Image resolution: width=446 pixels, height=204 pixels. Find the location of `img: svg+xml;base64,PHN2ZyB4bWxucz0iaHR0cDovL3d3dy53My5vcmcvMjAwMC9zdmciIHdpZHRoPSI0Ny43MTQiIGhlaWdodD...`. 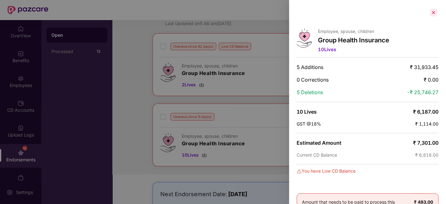

img: svg+xml;base64,PHN2ZyB4bWxucz0iaHR0cDovL3d3dy53My5vcmcvMjAwMC9zdmciIHdpZHRoPSI0Ny43MTQiIGhlaWdodD... is located at coordinates (304, 38).